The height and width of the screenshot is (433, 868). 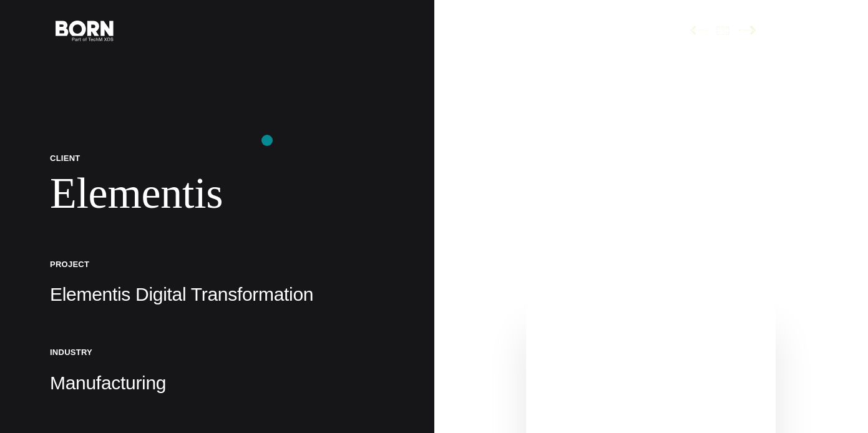 What do you see at coordinates (724, 30) in the screenshot?
I see `img: All Pages` at bounding box center [724, 30].